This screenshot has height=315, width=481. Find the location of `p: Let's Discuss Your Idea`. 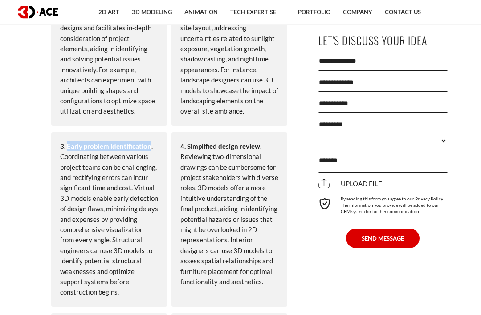

p: Let's Discuss Your Idea is located at coordinates (383, 40).